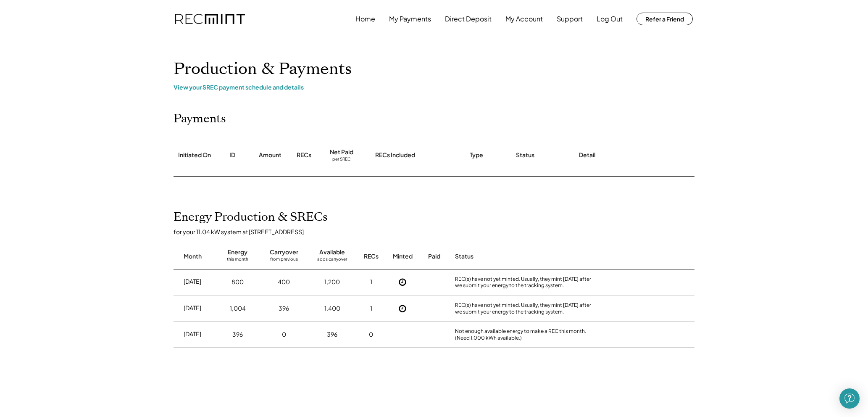 The image size is (868, 417). I want to click on div: from previous, so click(284, 261).